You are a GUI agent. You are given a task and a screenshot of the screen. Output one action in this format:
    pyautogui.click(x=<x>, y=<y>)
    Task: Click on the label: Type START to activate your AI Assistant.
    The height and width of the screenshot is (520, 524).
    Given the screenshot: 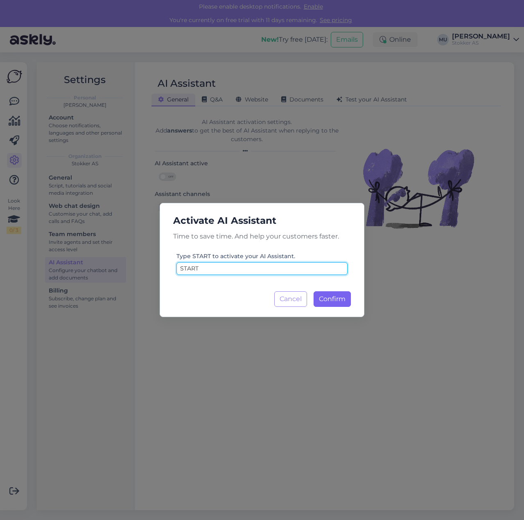 What is the action you would take?
    pyautogui.click(x=236, y=256)
    